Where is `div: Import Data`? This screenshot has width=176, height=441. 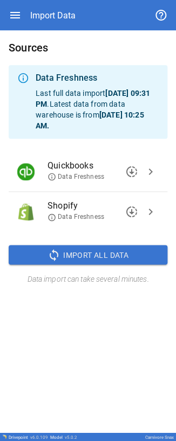
div: Import Data is located at coordinates (53, 15).